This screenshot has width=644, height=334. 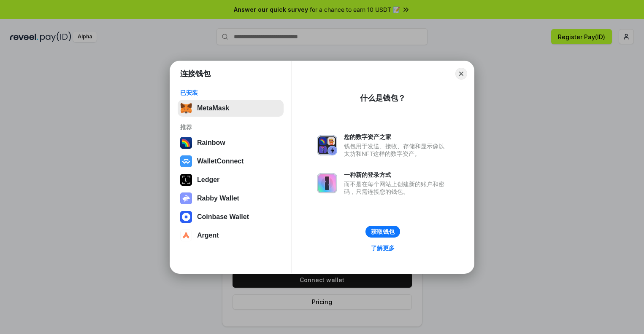 What do you see at coordinates (230, 235) in the screenshot?
I see `button: Argent` at bounding box center [230, 235].